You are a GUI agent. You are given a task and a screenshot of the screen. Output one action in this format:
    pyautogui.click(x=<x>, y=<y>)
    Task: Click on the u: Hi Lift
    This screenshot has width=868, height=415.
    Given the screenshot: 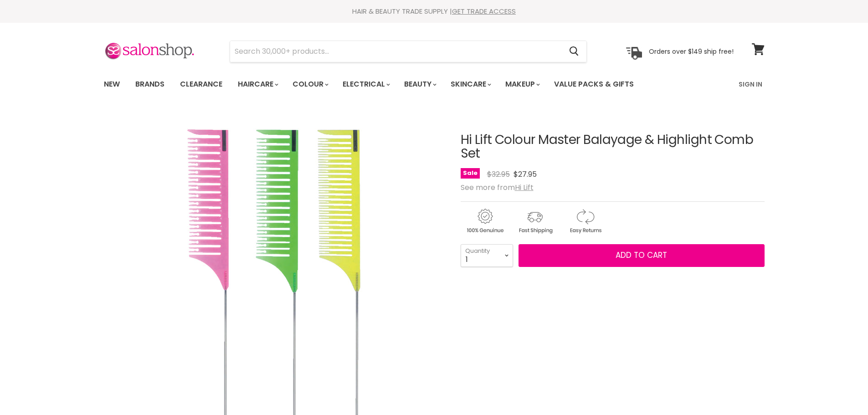 What is the action you would take?
    pyautogui.click(x=524, y=187)
    